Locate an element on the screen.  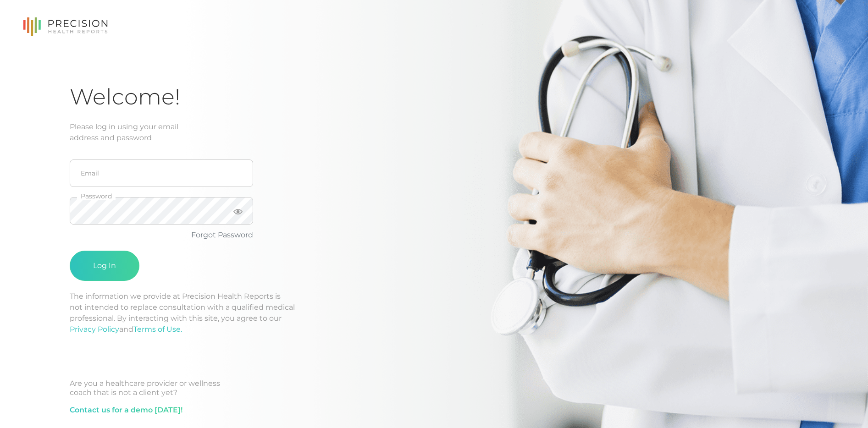
a: Privacy Policy is located at coordinates (95, 329).